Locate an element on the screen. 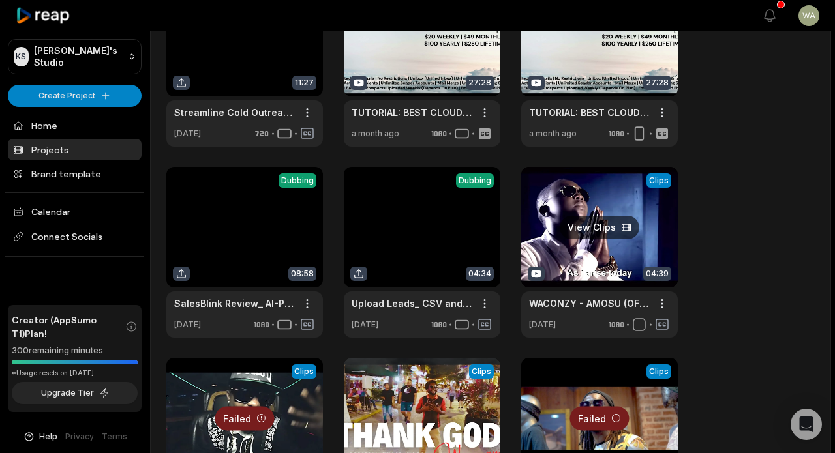 The image size is (835, 453). span: Creator (AppSumo T1) Plan! is located at coordinates (68, 327).